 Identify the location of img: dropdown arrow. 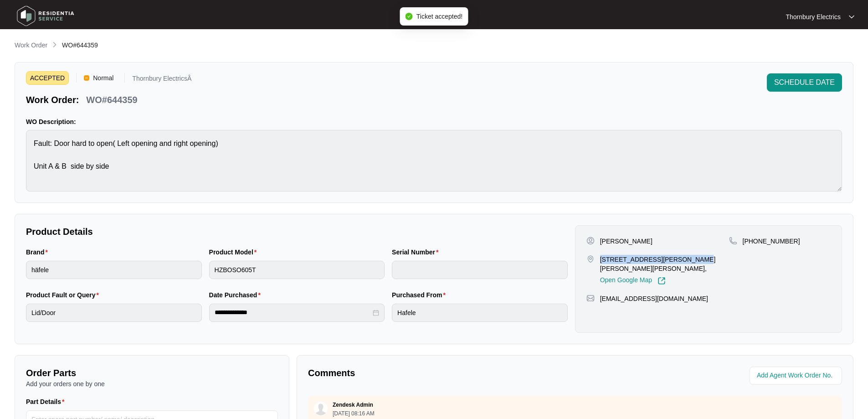
(851, 17).